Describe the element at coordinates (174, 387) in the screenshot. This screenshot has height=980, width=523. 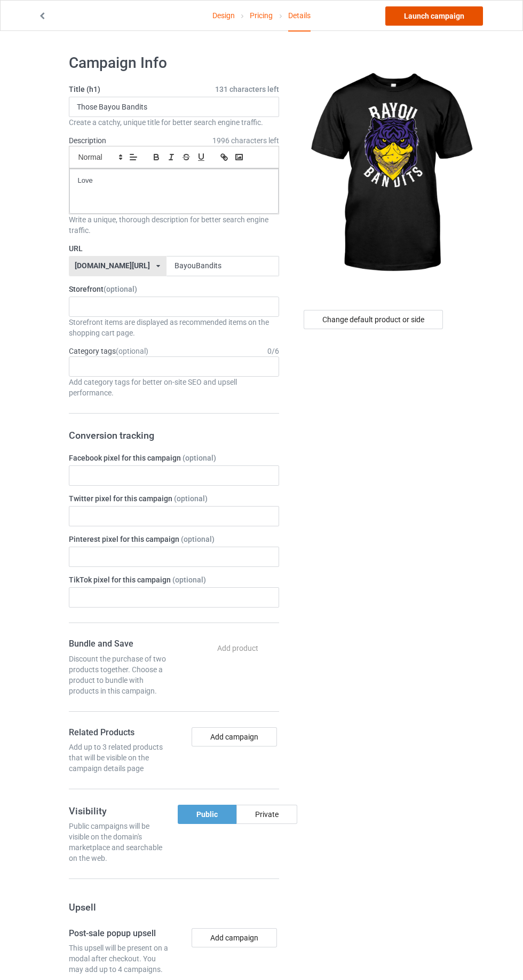
I see `div: Add category tags for better on-site SEO and upsell performance.` at that location.